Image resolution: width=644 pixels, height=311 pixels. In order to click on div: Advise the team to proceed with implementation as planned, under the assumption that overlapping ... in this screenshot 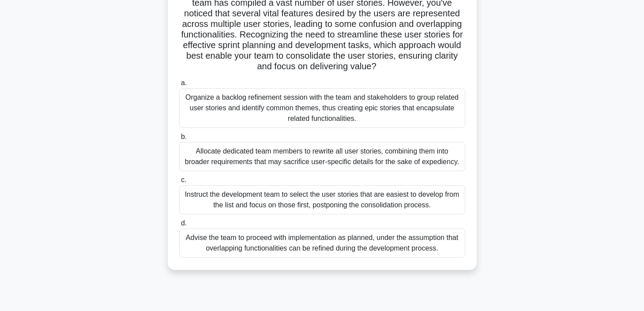, I will do `click(322, 243)`.